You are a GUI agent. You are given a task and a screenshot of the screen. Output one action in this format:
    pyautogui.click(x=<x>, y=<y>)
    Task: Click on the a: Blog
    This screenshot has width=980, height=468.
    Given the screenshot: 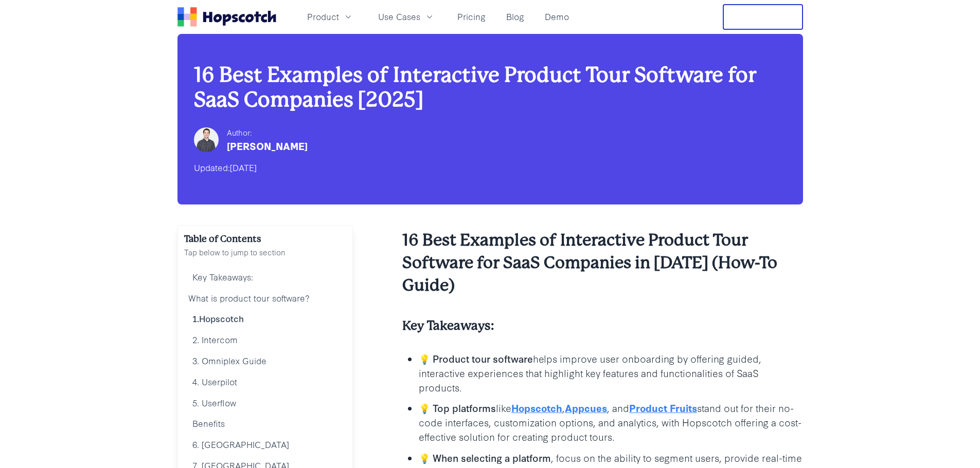 What is the action you would take?
    pyautogui.click(x=515, y=16)
    